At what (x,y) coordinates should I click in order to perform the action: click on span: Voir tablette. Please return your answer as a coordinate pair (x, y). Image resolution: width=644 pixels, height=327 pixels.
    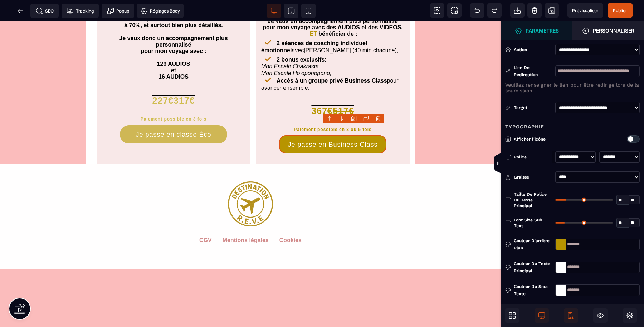
    Looking at the image, I should click on (291, 11).